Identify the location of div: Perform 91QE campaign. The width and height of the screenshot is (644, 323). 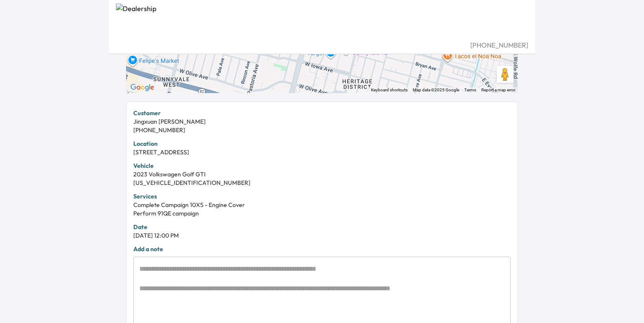
(322, 214).